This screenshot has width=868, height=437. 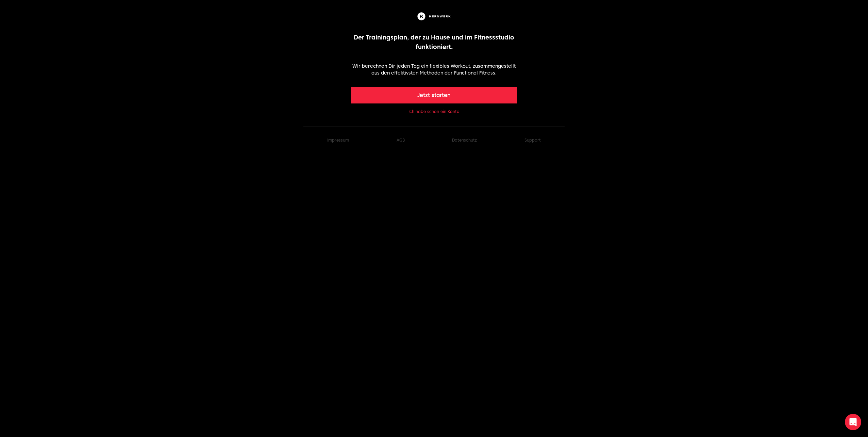 I want to click on a: AGB, so click(x=400, y=140).